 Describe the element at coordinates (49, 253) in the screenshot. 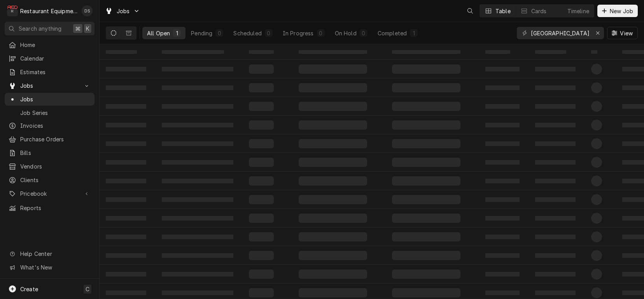

I see `a: Go to Help Center` at that location.